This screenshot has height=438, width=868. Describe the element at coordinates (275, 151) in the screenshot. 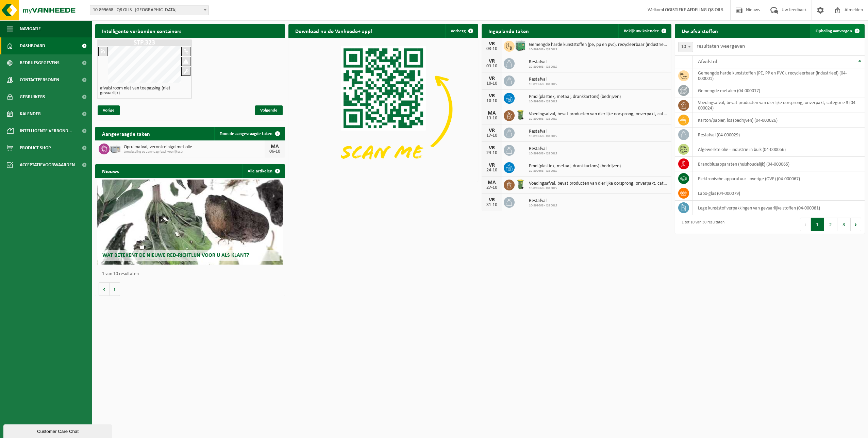

I see `div: 06-10` at that location.